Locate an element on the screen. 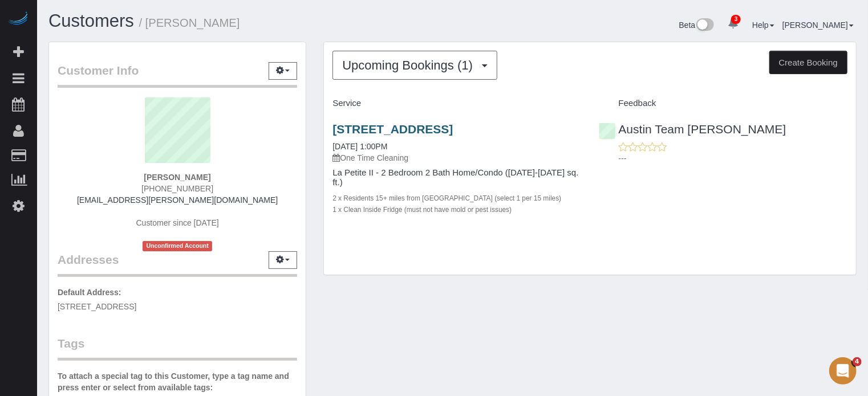  img: New interface is located at coordinates (704, 25).